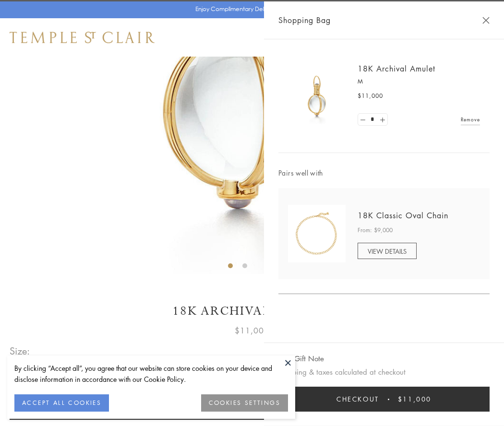 This screenshot has height=426, width=504. What do you see at coordinates (20, 351) in the screenshot?
I see `span: Size:` at bounding box center [20, 351].